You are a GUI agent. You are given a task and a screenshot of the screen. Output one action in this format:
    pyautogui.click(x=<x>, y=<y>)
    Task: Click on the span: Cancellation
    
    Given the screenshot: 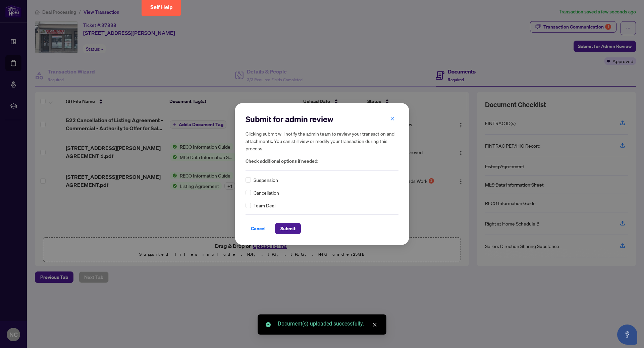 What is the action you would take?
    pyautogui.click(x=266, y=192)
    